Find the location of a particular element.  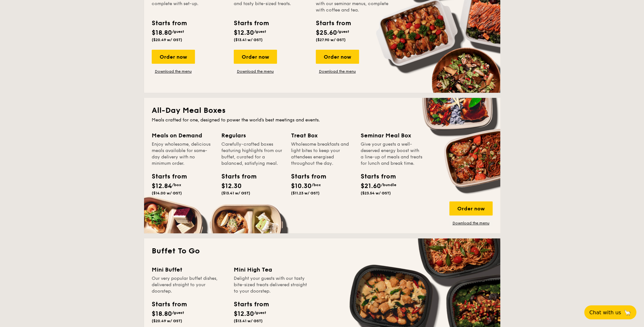

div: Wholesome breakfasts and light bites to keep your attendees energised throughout the day. is located at coordinates (322, 154).